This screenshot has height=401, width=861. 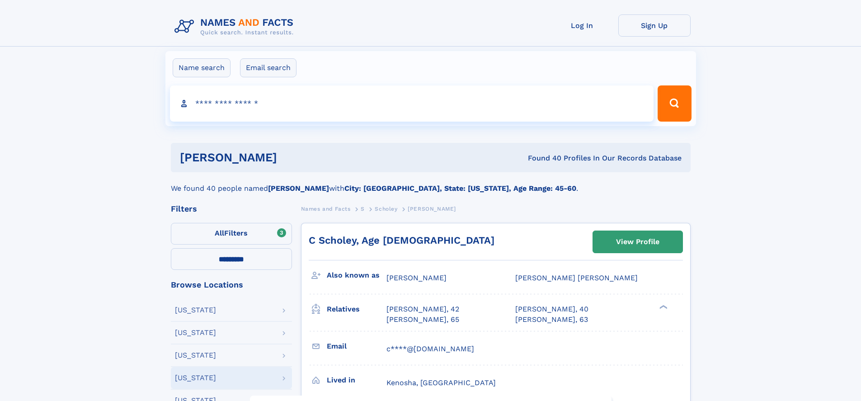 What do you see at coordinates (219, 233) in the screenshot?
I see `span: All` at bounding box center [219, 233].